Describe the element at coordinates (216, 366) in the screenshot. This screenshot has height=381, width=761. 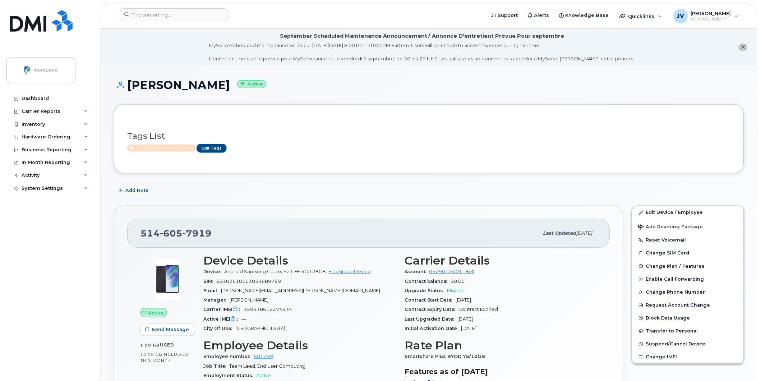
I see `span: Job Title` at that location.